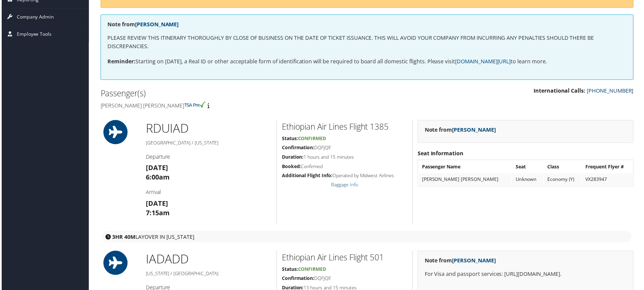  I want to click on th: Passenger Name, so click(466, 167).